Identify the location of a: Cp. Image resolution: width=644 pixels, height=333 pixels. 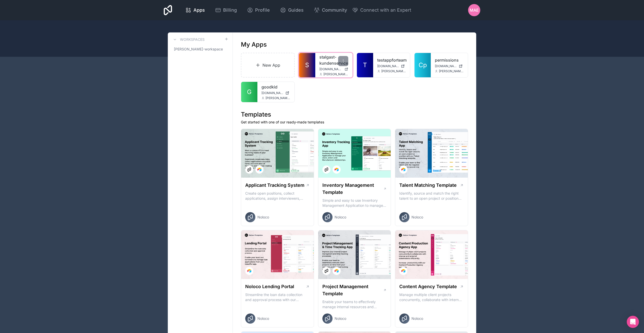
(423, 65).